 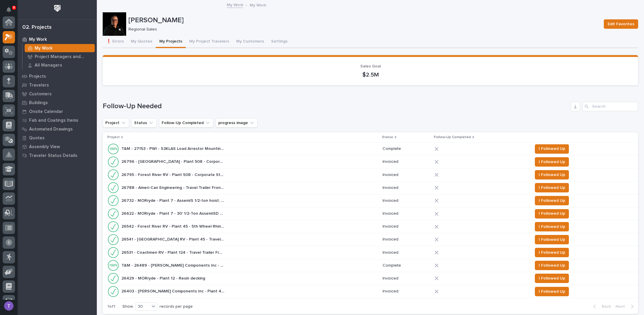 What do you see at coordinates (141, 42) in the screenshot?
I see `button: My Quotes` at bounding box center [141, 42].